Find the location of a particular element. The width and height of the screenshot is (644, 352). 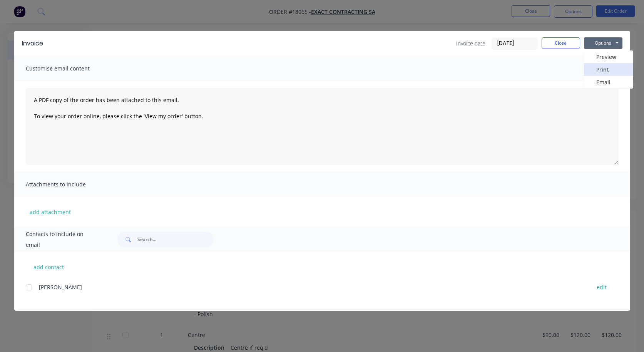

span: Customise email content is located at coordinates (68, 68).